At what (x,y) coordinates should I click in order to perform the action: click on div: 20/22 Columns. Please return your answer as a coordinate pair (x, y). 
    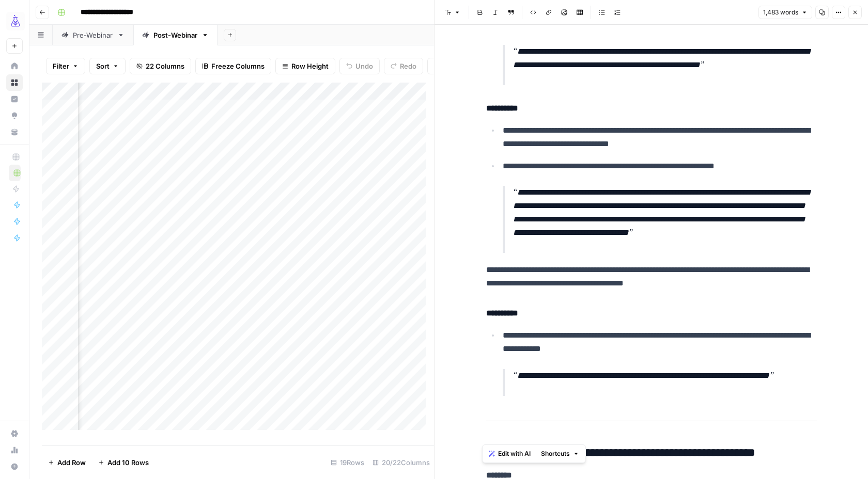
    Looking at the image, I should click on (401, 462).